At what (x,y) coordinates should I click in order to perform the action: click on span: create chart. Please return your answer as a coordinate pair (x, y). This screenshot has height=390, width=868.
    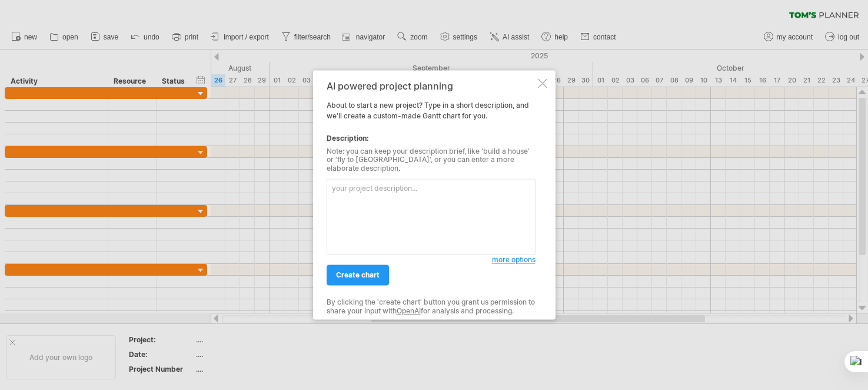
    Looking at the image, I should click on (357, 275).